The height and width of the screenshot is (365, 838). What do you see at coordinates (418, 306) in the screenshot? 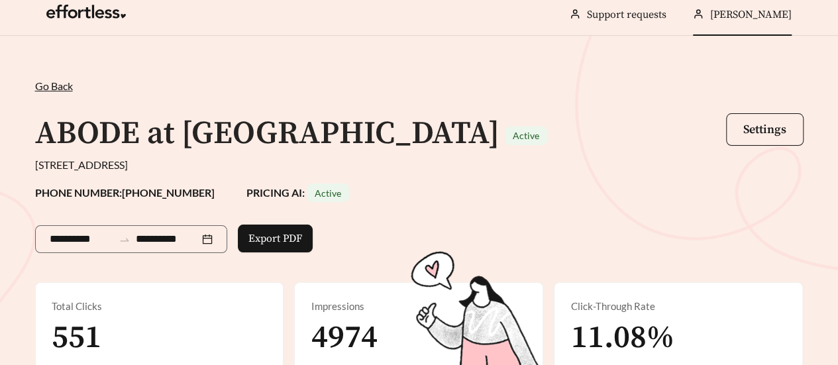
I see `div: Impressions` at bounding box center [418, 306].